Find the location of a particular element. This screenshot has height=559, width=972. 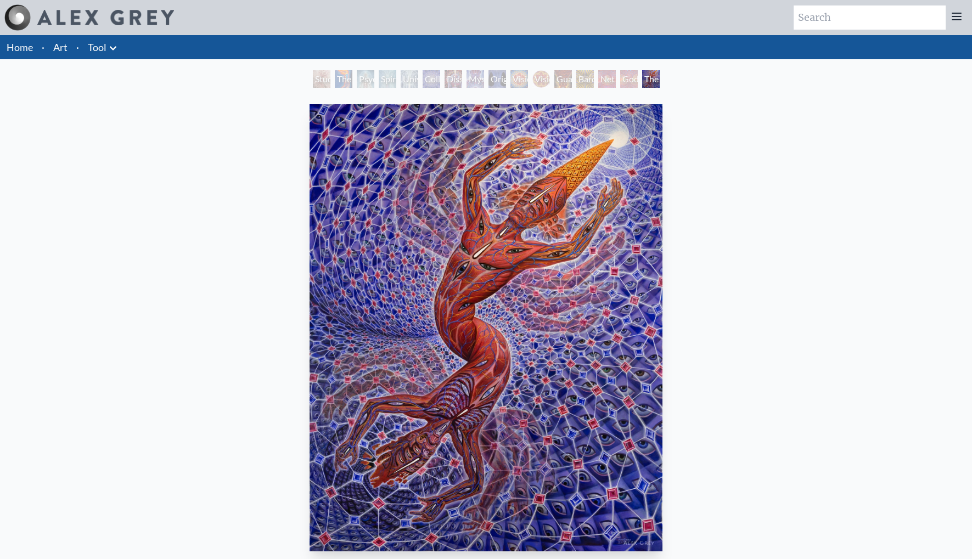

div: Universal Mind Lattice is located at coordinates (409, 79).